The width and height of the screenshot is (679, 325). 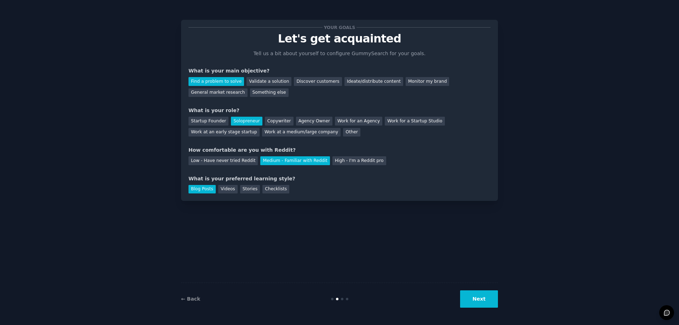 I want to click on div: Low - Have never tried Reddit, so click(x=223, y=161).